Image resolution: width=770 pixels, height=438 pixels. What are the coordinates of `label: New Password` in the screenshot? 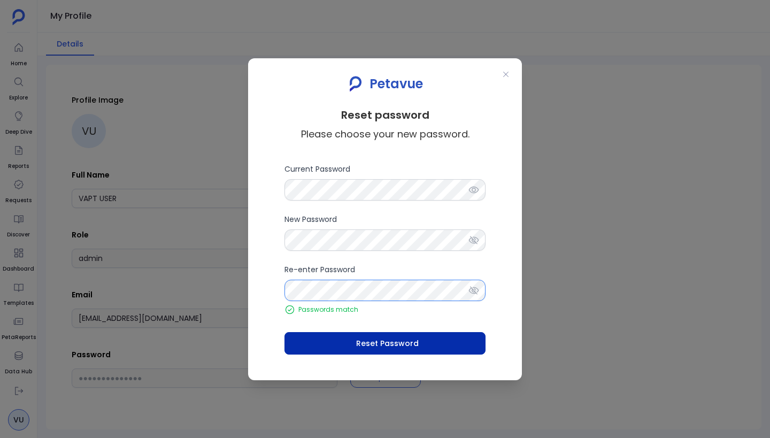 It's located at (385, 232).